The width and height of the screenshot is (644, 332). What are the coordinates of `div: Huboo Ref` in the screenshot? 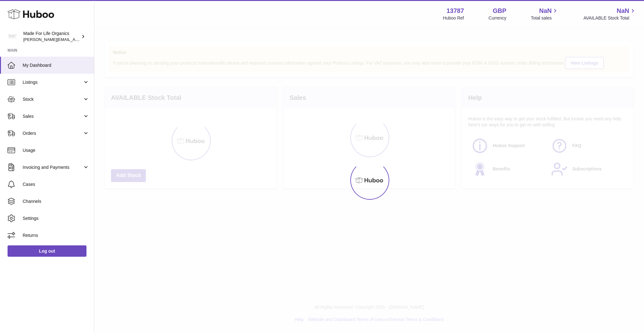 It's located at (454, 18).